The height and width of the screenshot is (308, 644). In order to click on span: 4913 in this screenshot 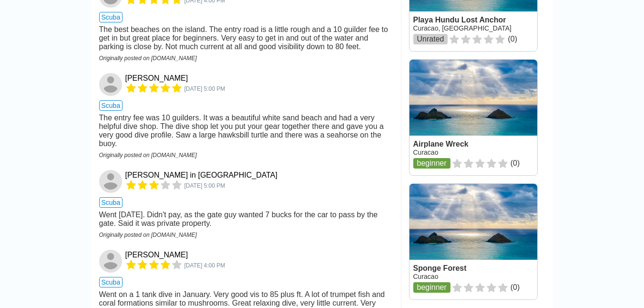, I will do `click(205, 89)`.